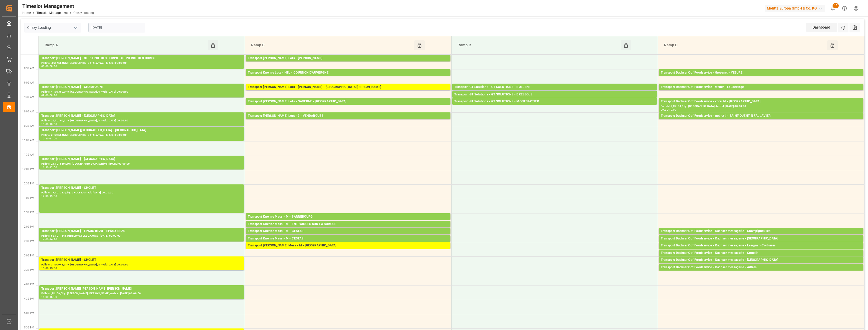  I want to click on a: Timeslot Management, so click(52, 13).